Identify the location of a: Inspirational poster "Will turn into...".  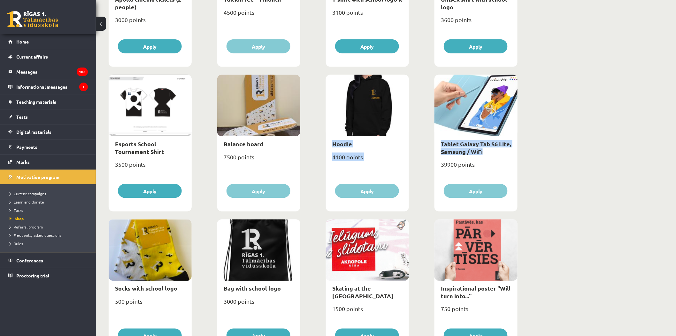
(476, 292).